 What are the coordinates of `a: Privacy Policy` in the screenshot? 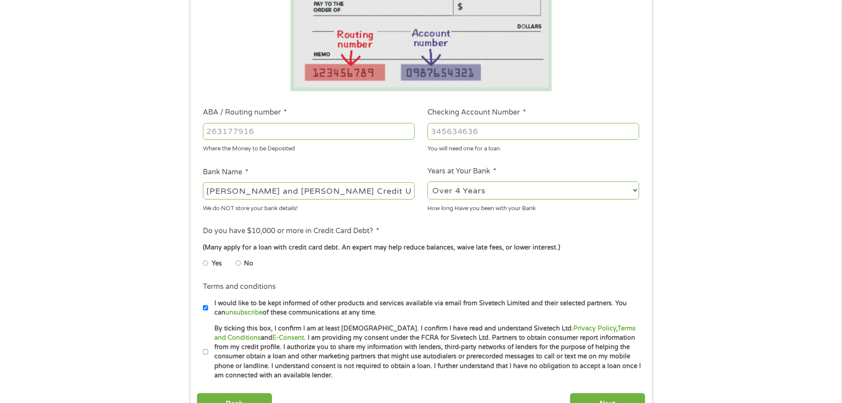 It's located at (594, 328).